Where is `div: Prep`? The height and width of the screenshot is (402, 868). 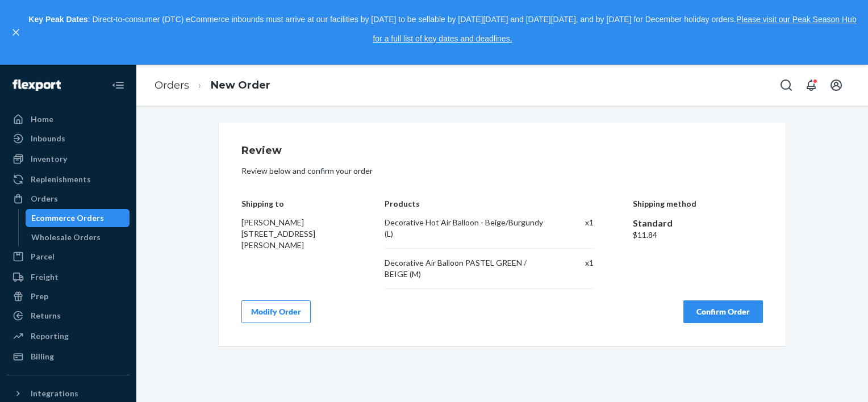 div: Prep is located at coordinates (39, 297).